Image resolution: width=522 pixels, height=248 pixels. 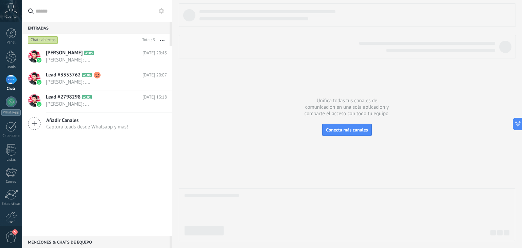 I want to click on div: Calendario, so click(x=11, y=136).